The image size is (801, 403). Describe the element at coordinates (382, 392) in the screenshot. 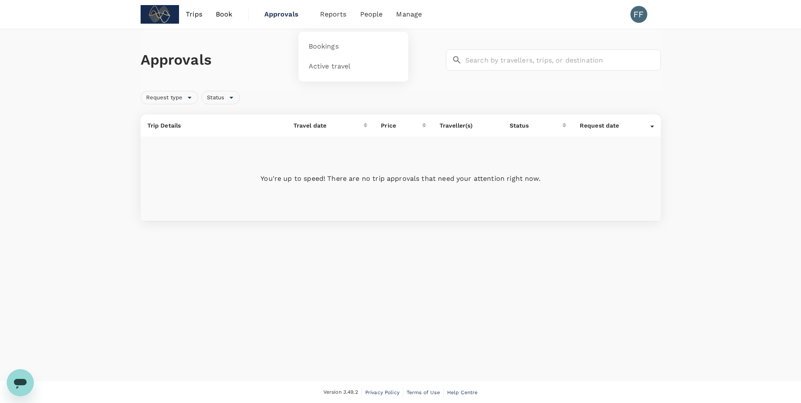

I see `a: Privacy Policy` at that location.